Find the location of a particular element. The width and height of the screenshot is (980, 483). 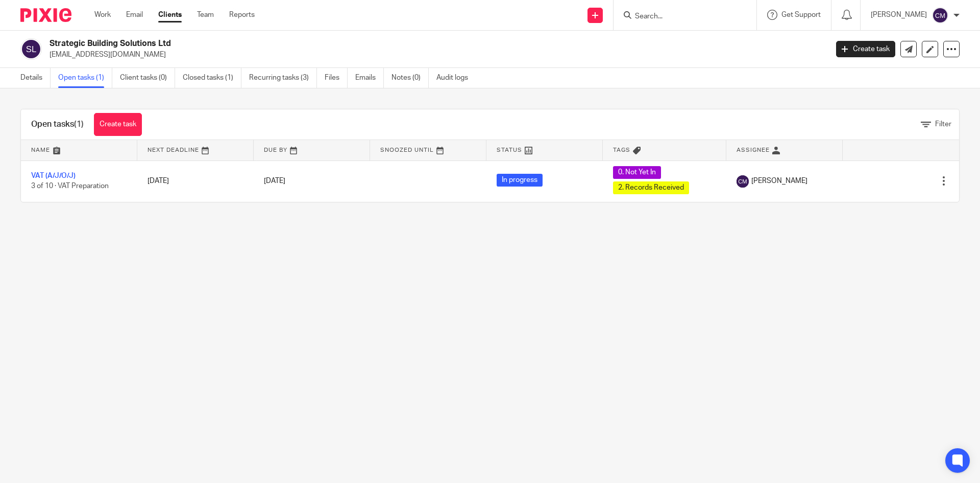

span: (1) is located at coordinates (79, 124).